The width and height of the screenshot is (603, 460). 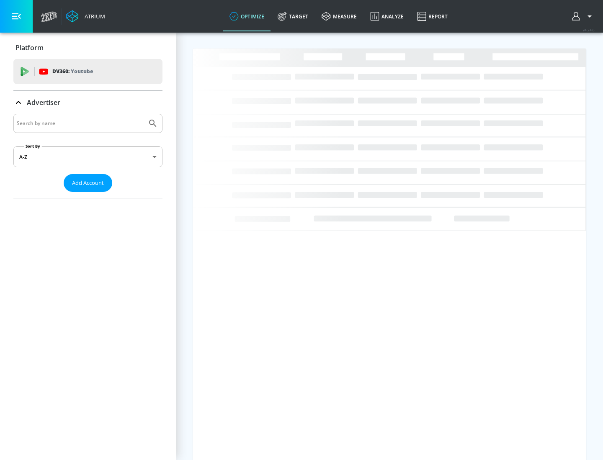 I want to click on p: DV360:, so click(x=72, y=72).